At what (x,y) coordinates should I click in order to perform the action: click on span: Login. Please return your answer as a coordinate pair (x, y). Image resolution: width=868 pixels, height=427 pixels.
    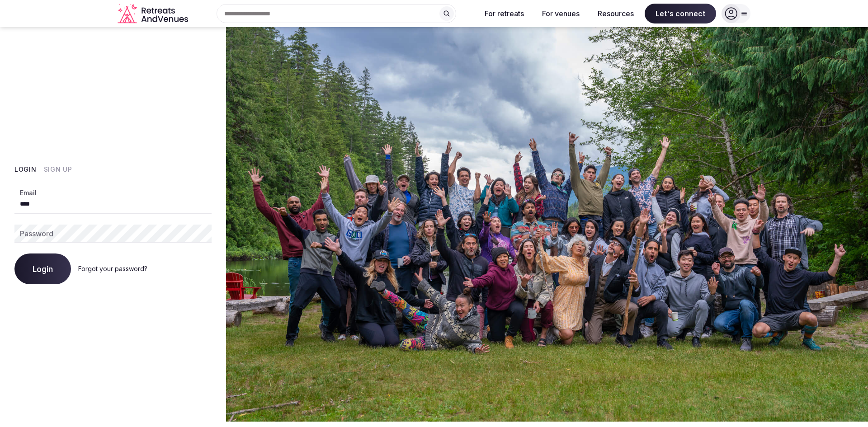
    Looking at the image, I should click on (43, 269).